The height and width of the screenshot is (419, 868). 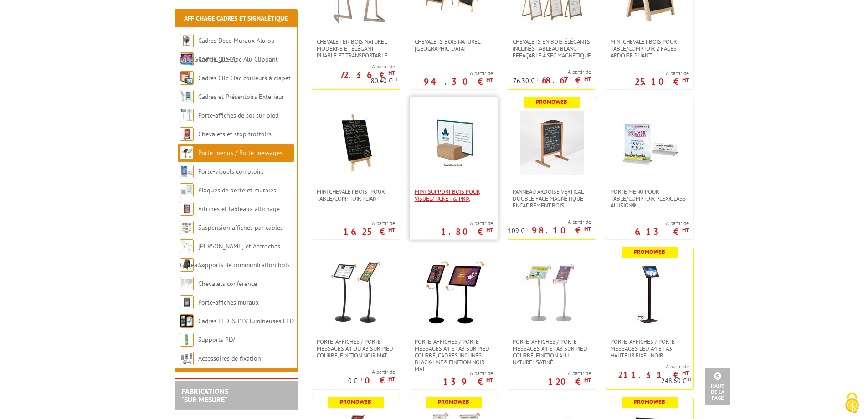 I want to click on p: 72.36 €, so click(x=367, y=75).